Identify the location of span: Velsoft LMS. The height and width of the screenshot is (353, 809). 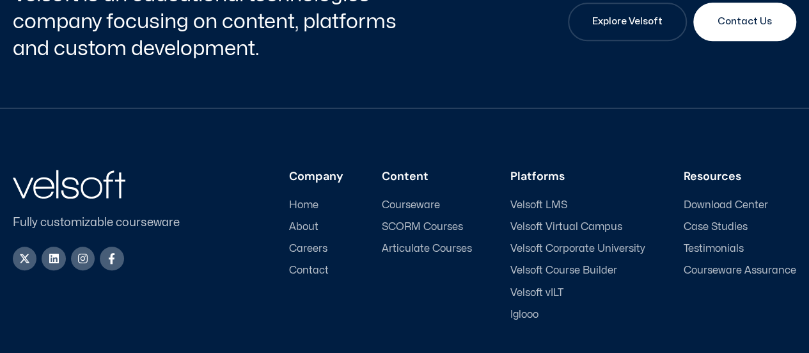
(539, 205).